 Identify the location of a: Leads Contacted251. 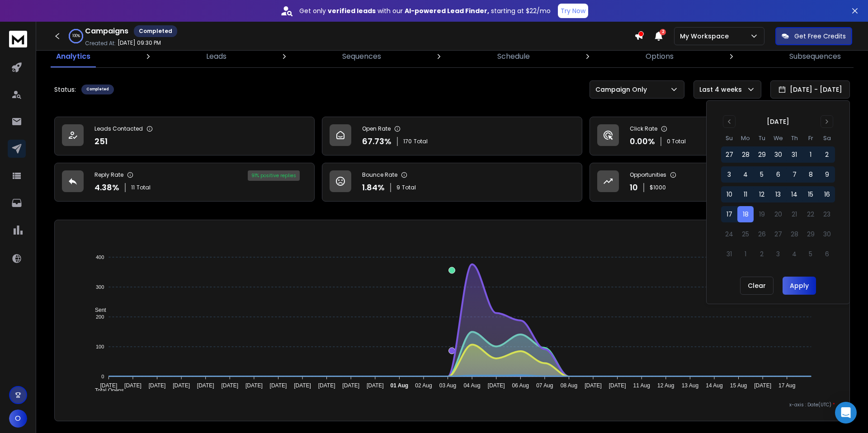
(184, 136).